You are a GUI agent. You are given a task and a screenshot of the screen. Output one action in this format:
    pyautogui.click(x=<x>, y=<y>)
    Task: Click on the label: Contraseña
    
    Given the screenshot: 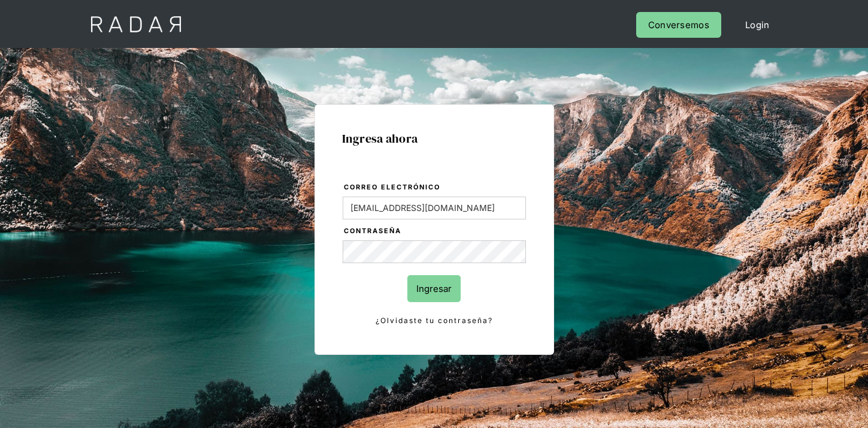 What is the action you would take?
    pyautogui.click(x=435, y=231)
    